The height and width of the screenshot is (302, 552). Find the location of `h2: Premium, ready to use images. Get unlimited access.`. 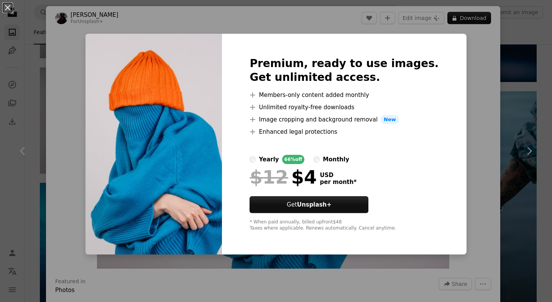

h2: Premium, ready to use images. Get unlimited access. is located at coordinates (344, 71).